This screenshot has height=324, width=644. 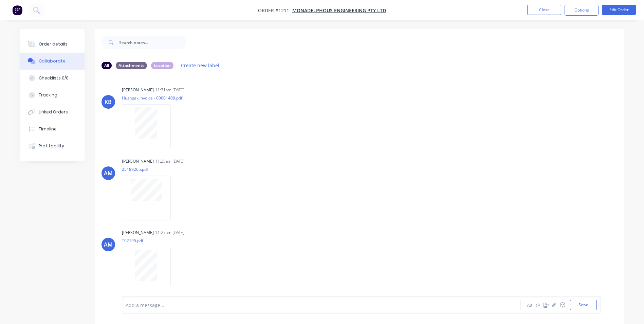 I want to click on div: All, so click(x=107, y=65).